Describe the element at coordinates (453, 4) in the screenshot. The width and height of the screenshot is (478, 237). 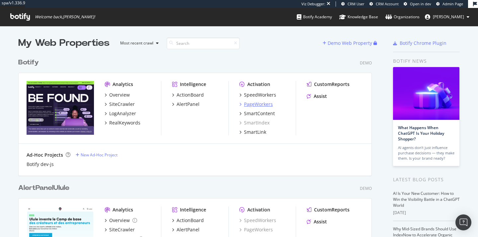
I see `span: Admin Page` at that location.